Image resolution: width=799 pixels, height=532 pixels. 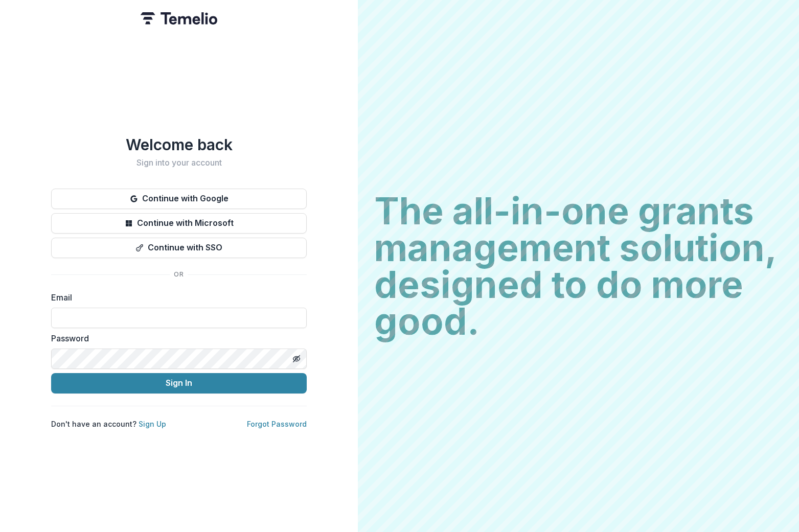 What do you see at coordinates (179, 383) in the screenshot?
I see `button: Sign In` at bounding box center [179, 383].